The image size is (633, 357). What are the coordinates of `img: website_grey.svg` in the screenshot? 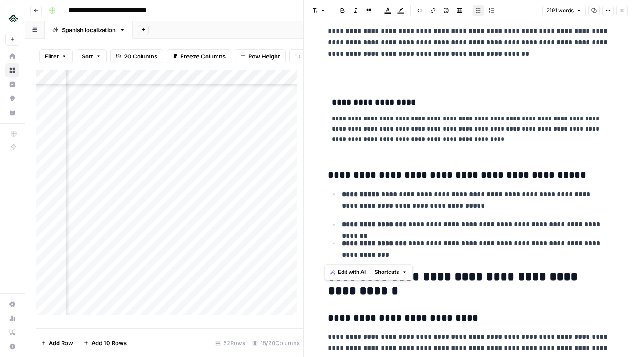 It's located at (18, 26).